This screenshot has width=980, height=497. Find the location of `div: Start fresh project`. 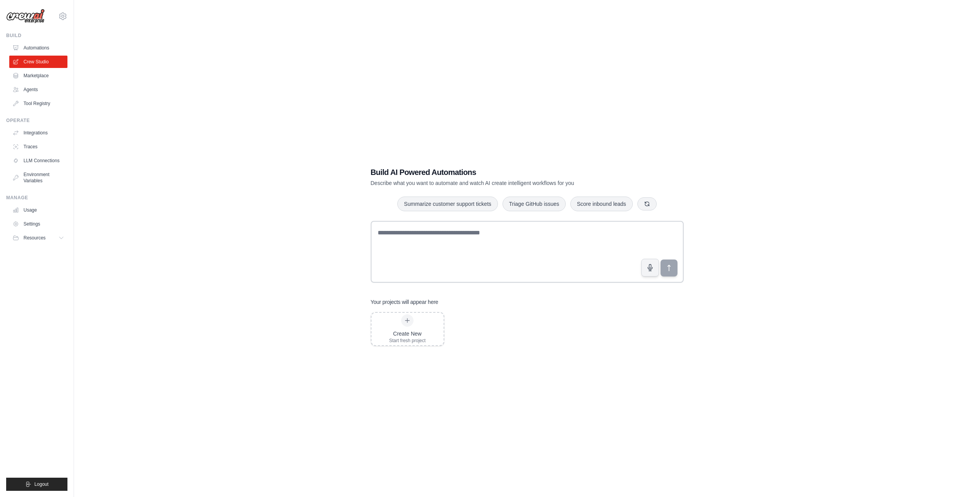

div: Start fresh project is located at coordinates (407, 340).